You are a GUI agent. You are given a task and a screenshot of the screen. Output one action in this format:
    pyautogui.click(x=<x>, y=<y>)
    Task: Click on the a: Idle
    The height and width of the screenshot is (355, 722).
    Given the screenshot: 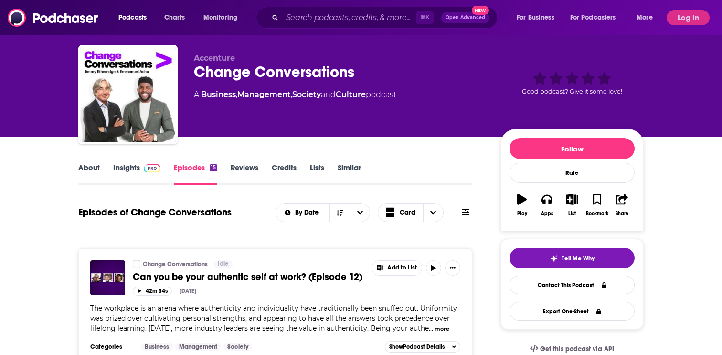 What is the action you would take?
    pyautogui.click(x=223, y=264)
    